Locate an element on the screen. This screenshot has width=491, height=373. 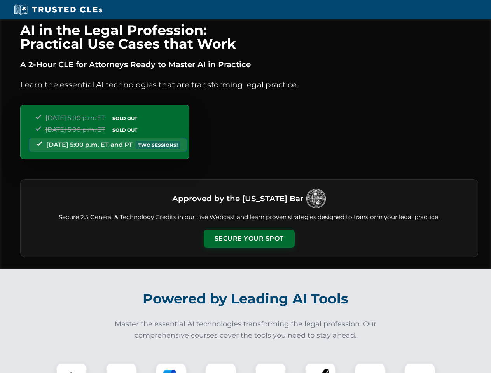
h1: AI in the Legal Profession: Practical Use Cases that Work is located at coordinates (249, 37).